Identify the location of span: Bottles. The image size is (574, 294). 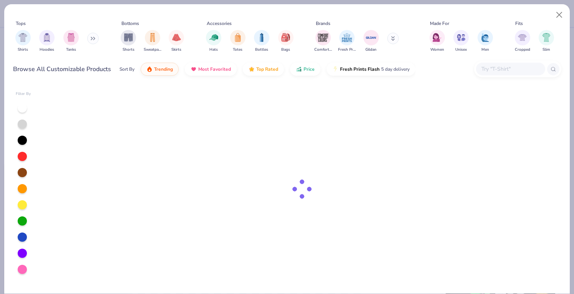
(262, 50).